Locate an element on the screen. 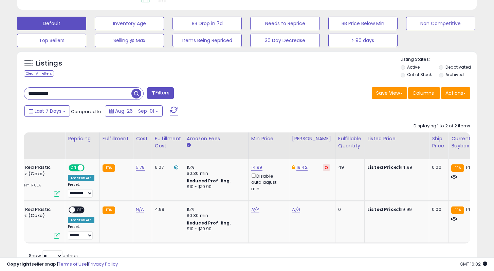  button: Save View is located at coordinates (389, 93).